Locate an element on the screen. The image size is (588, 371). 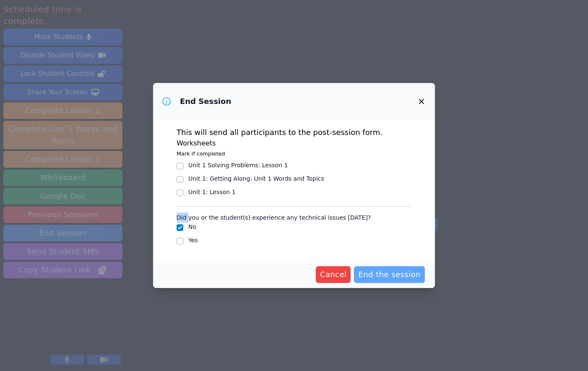
h3: End Session is located at coordinates (206, 101).